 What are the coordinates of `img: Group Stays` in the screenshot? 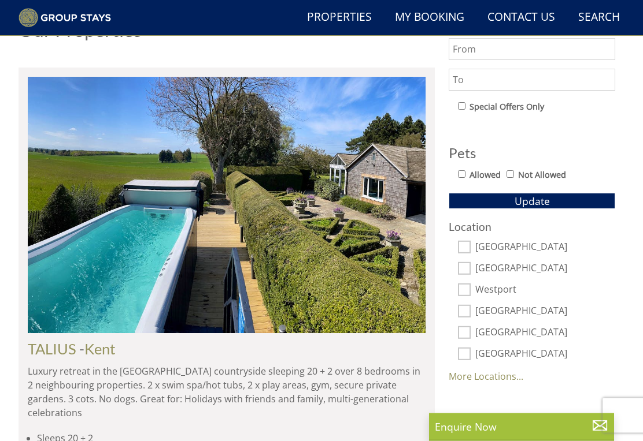 It's located at (65, 18).